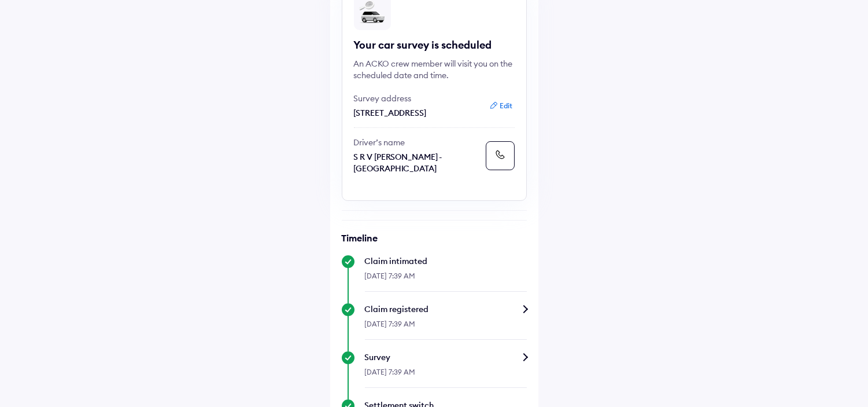 The image size is (868, 407). I want to click on div: Survey, so click(446, 357).